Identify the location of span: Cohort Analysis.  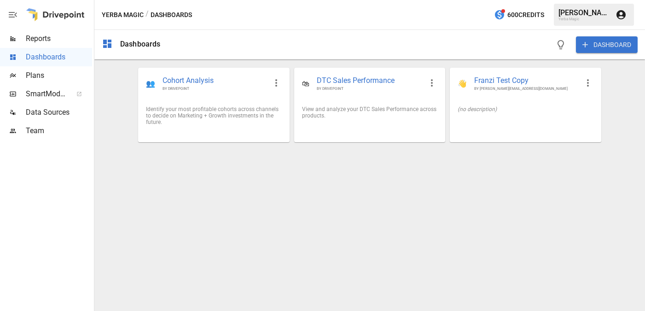
(215, 81).